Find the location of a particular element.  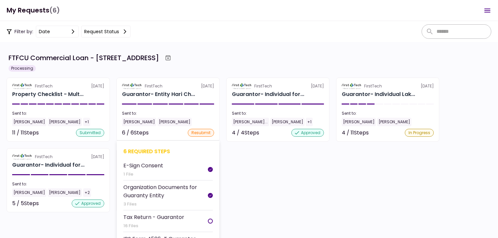

div: 4 / 4 Steps is located at coordinates (245, 133).